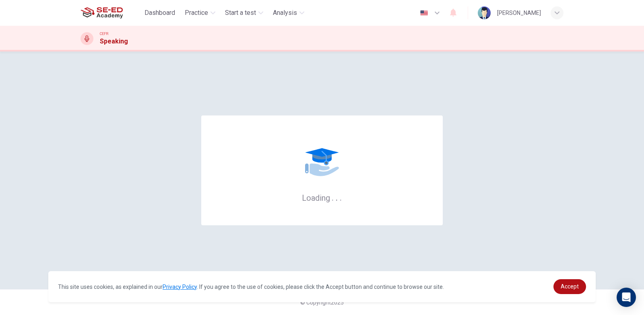  What do you see at coordinates (322, 302) in the screenshot?
I see `span: © Copyright 2025` at bounding box center [322, 302].